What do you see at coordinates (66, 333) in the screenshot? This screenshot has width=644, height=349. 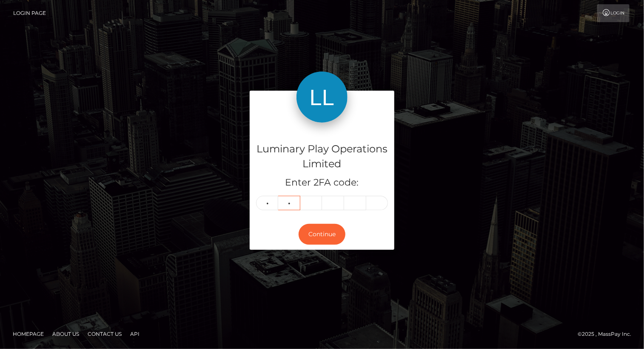 I see `a: About Us` at bounding box center [66, 333].